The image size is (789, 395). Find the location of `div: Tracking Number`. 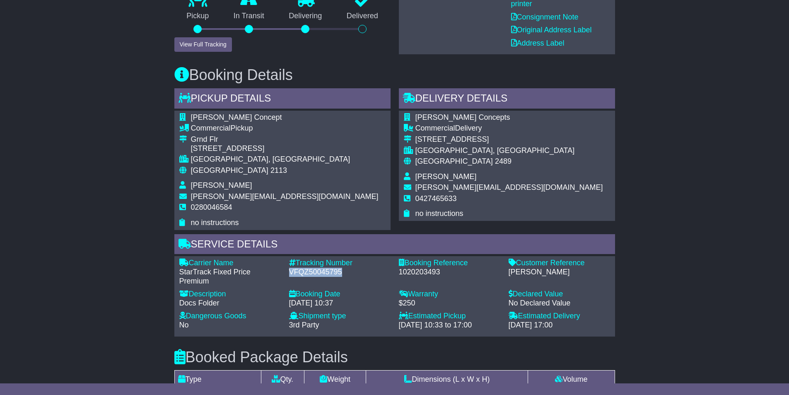

div: Tracking Number is located at coordinates (339, 263).